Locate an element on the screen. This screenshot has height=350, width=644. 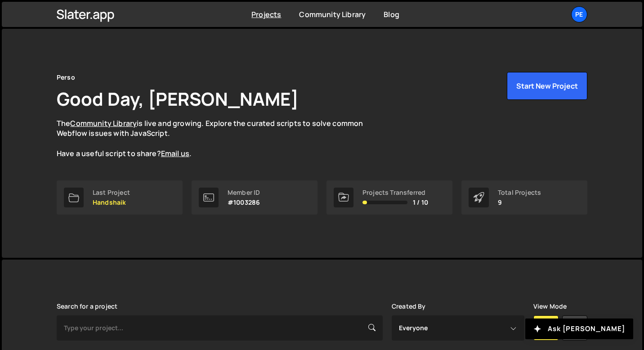
label: View Mode is located at coordinates (550, 307).